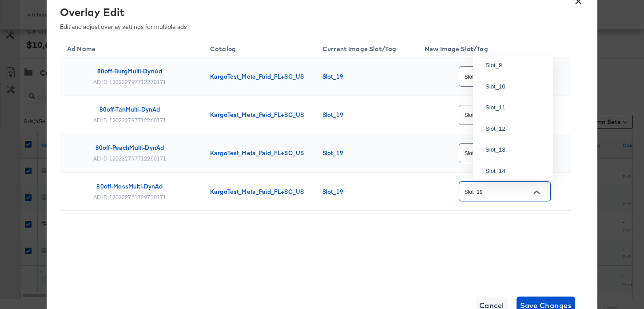 The height and width of the screenshot is (309, 644). I want to click on div: Slot_10, so click(511, 87).